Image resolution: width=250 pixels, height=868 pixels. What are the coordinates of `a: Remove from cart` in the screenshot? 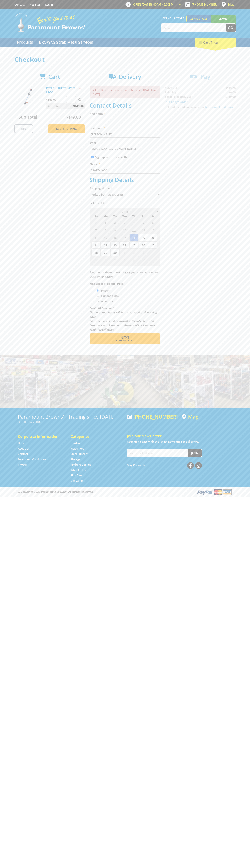 It's located at (80, 88).